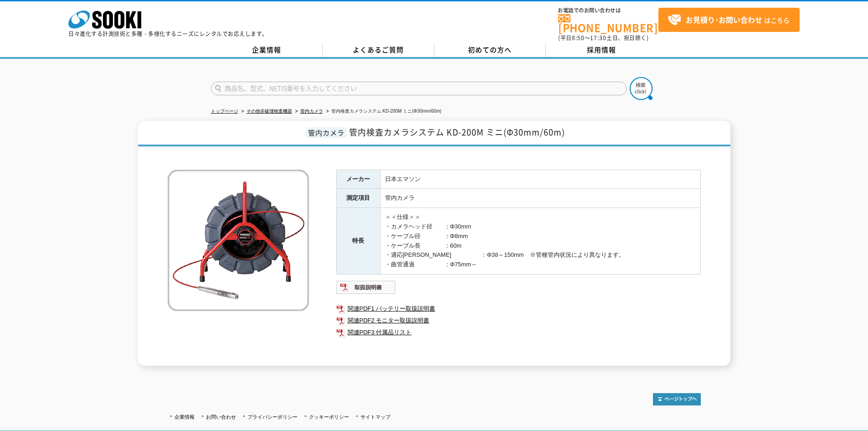  Describe the element at coordinates (729, 19) in the screenshot. I see `a: お見積り･お問い合わせはこちら` at that location.